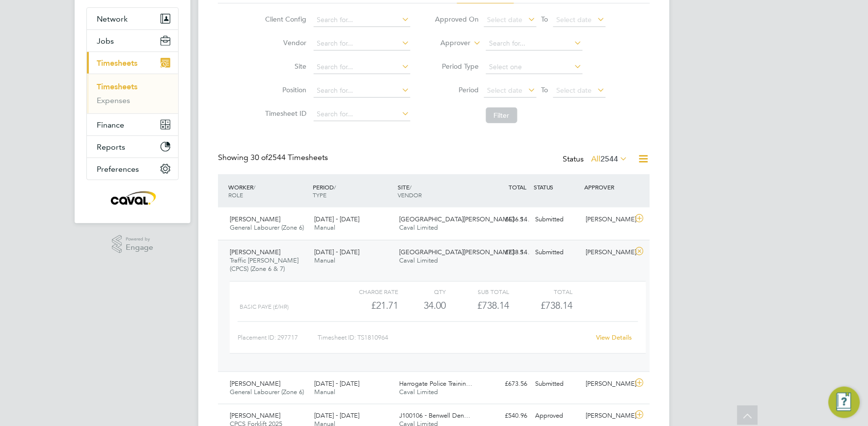 Image resolution: width=868 pixels, height=426 pixels. What do you see at coordinates (556, 187) in the screenshot?
I see `div: STATUS` at bounding box center [556, 187].